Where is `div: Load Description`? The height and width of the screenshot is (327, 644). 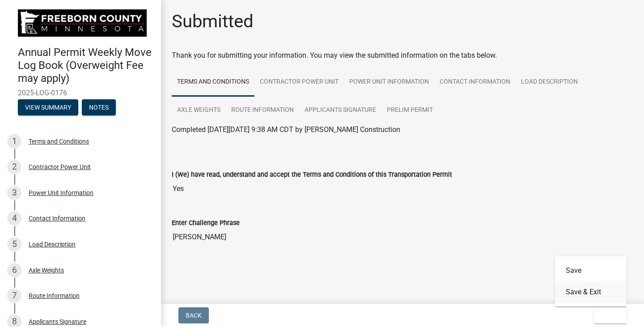
div: Load Description is located at coordinates (52, 244).